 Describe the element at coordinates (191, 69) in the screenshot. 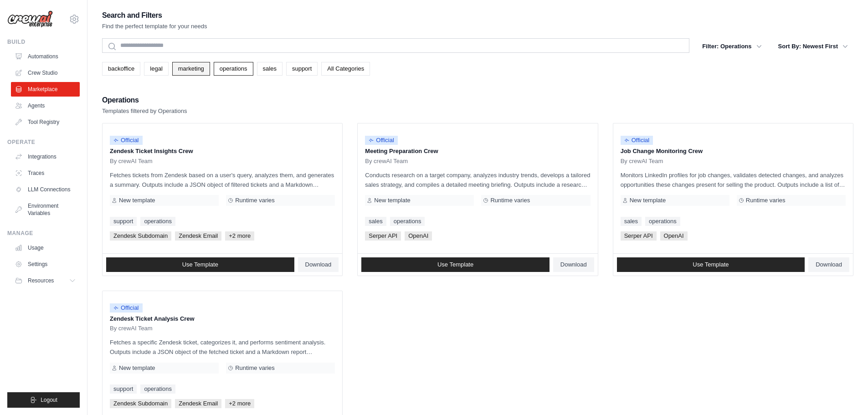

I see `a: marketing` at that location.